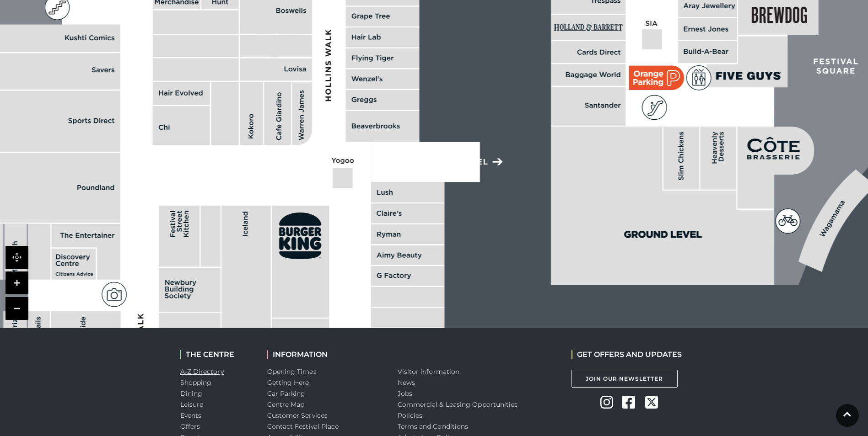  I want to click on a: Jobs, so click(405, 394).